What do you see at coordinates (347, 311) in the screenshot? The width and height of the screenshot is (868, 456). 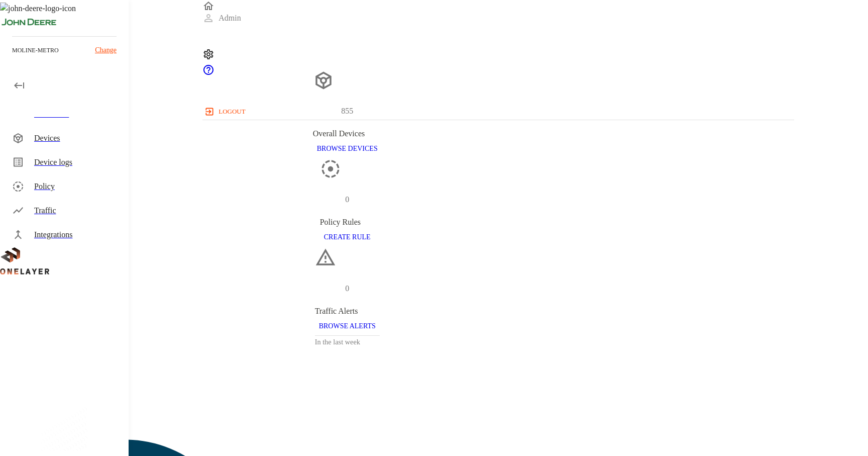 I see `div: Traffic Alerts` at bounding box center [347, 311].